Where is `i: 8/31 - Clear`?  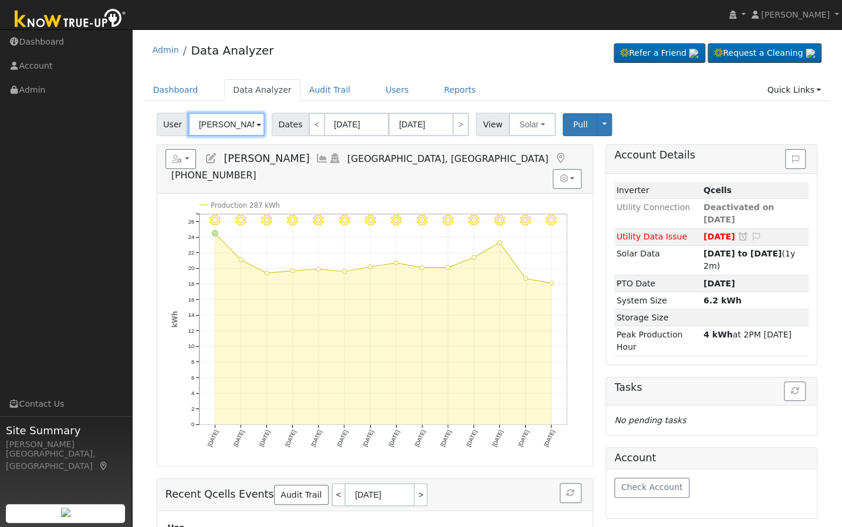
i: 8/31 - Clear is located at coordinates (215, 220).